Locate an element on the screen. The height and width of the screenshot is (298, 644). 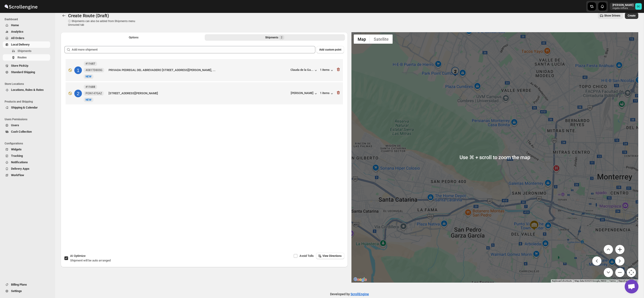
button: Shipping & Calendar is located at coordinates (26, 108).